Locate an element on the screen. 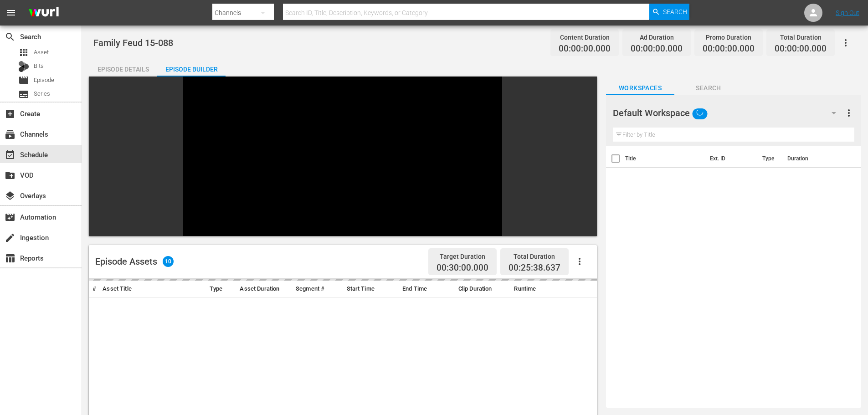  span: Schedule is located at coordinates (10, 155).